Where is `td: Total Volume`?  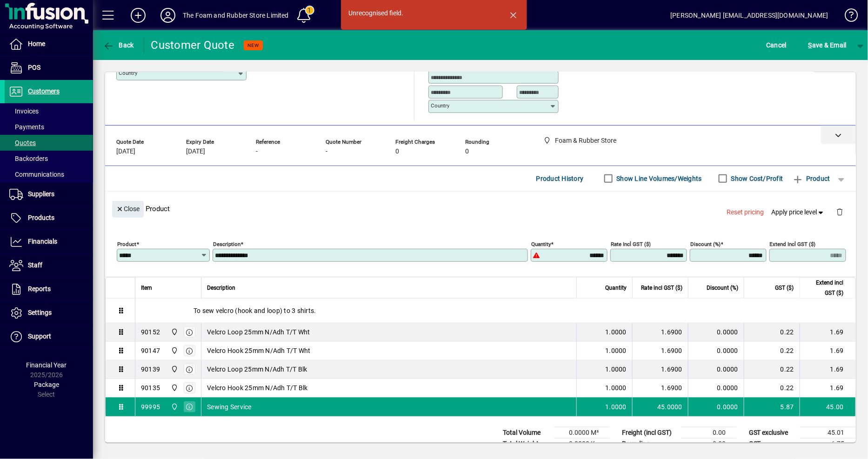
td: Total Volume is located at coordinates (526, 433).